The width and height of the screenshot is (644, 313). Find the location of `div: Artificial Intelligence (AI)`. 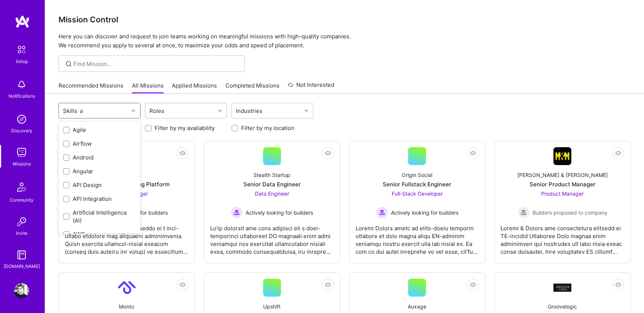

div: Artificial Intelligence (AI) is located at coordinates (100, 216).